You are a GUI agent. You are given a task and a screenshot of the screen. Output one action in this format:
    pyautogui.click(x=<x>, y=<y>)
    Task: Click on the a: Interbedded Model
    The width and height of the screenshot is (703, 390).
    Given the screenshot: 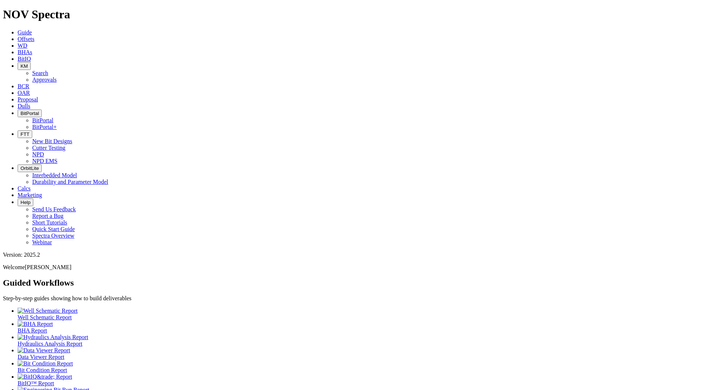 What is the action you would take?
    pyautogui.click(x=55, y=175)
    